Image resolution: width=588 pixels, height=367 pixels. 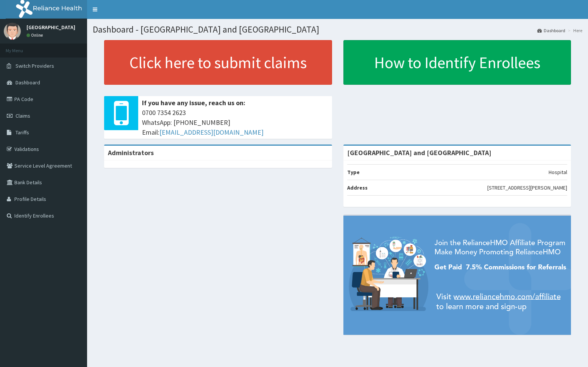 I want to click on li: Here, so click(x=574, y=30).